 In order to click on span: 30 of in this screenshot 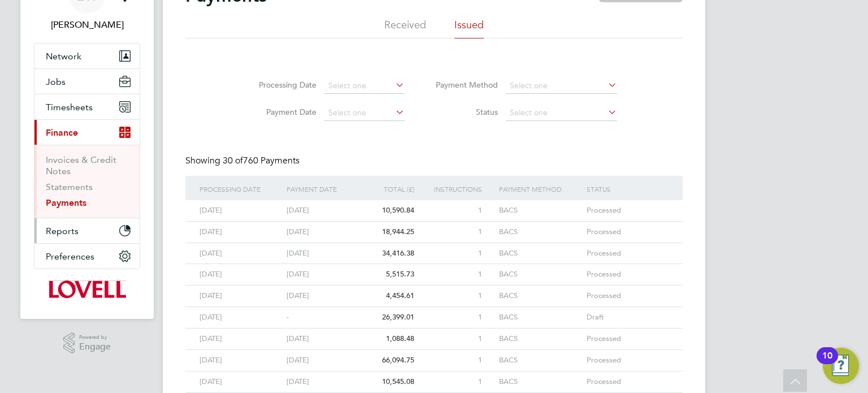, I will do `click(233, 160)`.